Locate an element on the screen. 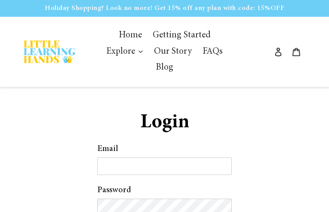  img: Little Learning Hands is located at coordinates (49, 52).